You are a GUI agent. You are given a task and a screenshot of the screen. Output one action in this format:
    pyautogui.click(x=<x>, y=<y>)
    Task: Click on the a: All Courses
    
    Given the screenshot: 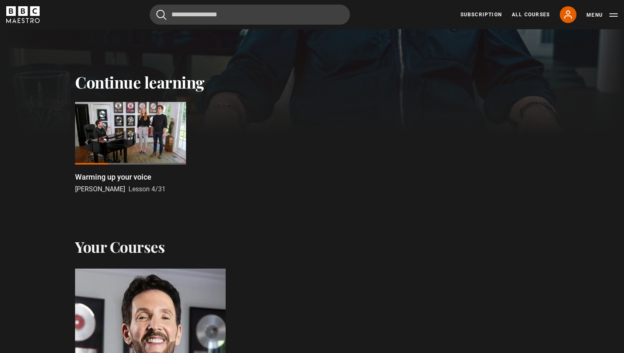 What is the action you would take?
    pyautogui.click(x=531, y=15)
    